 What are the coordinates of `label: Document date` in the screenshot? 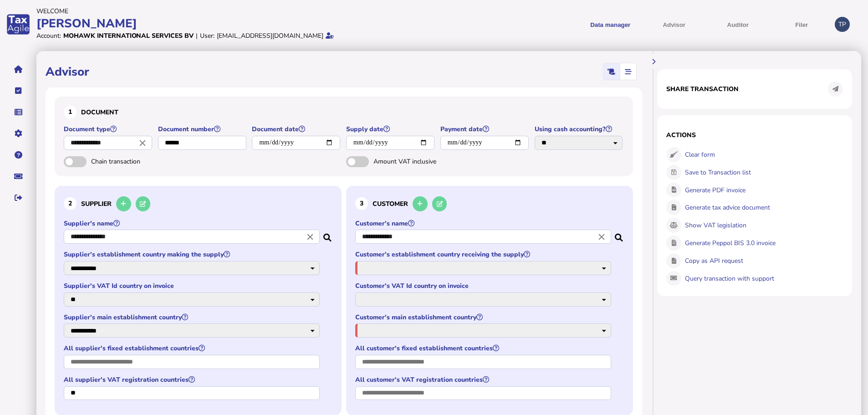 It's located at (296, 129).